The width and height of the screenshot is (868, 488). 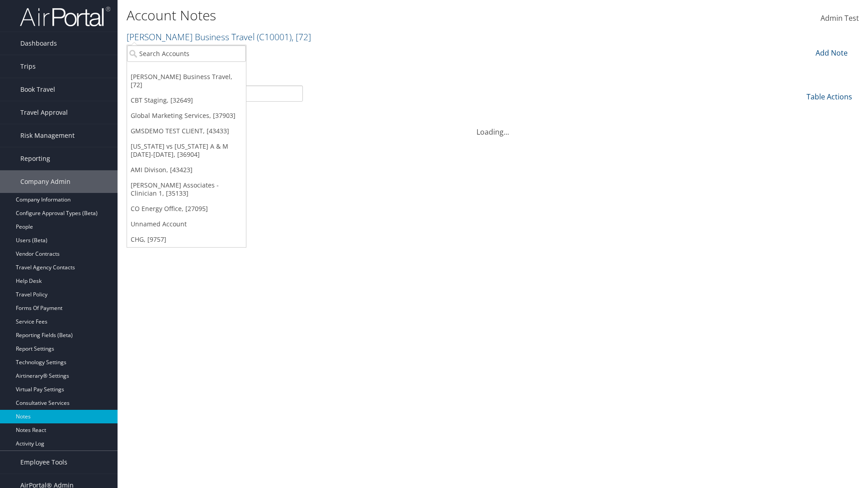 What do you see at coordinates (829, 97) in the screenshot?
I see `a: Table Actions` at bounding box center [829, 97].